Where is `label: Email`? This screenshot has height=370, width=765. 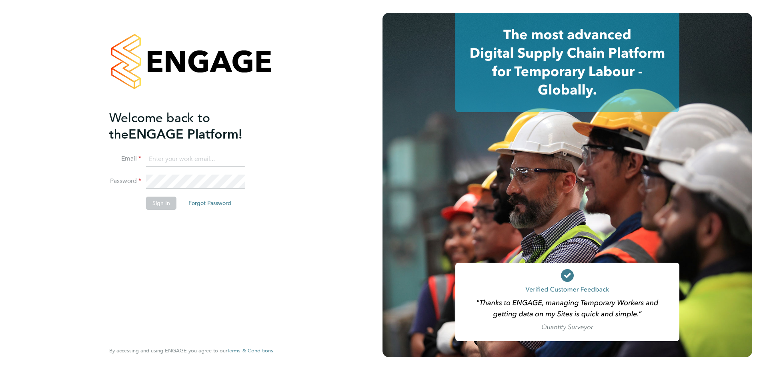 label: Email is located at coordinates (125, 158).